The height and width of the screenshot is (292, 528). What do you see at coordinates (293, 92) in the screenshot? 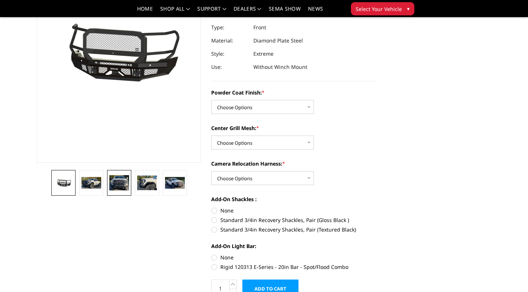
I see `label: Powder Coat Finish:` at bounding box center [293, 92].